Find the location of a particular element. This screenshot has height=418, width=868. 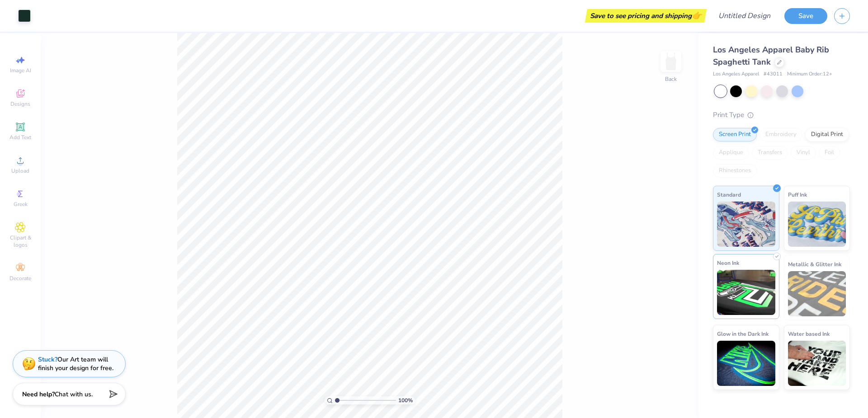

span: Neon Ink is located at coordinates (728, 262).